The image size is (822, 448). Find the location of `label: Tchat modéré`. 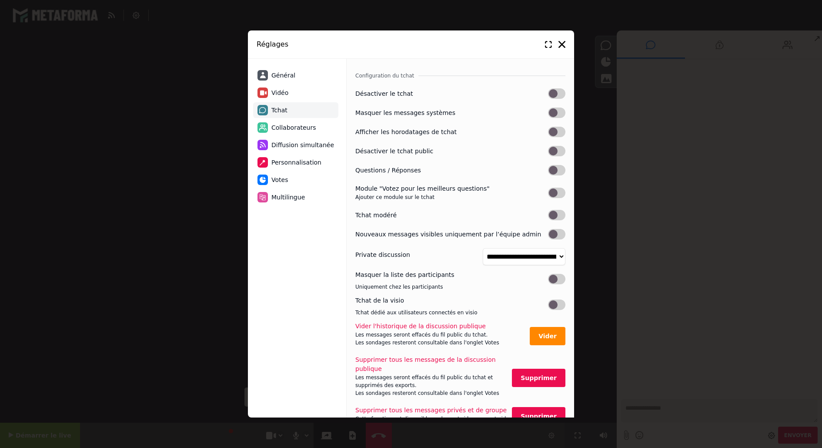

label: Tchat modéré is located at coordinates (376, 215).